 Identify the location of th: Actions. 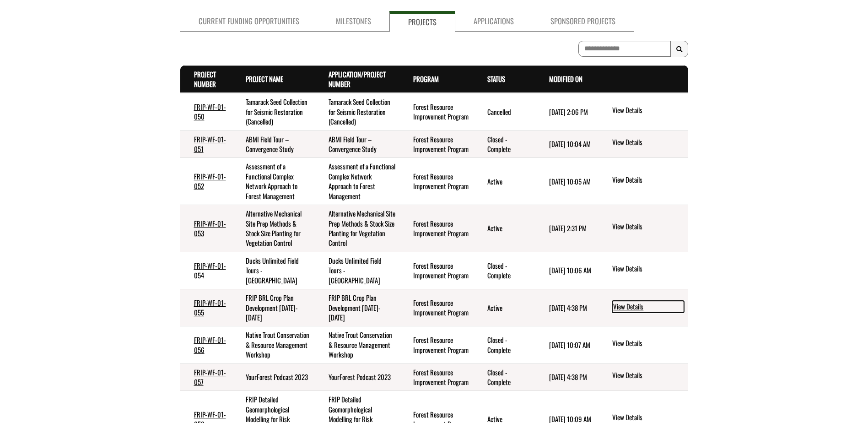
(642, 79).